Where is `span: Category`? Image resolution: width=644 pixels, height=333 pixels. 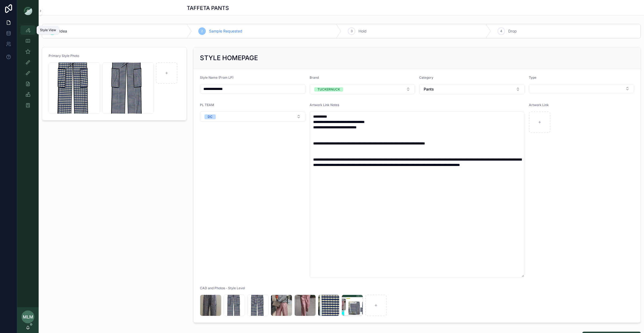
span: Category is located at coordinates (426, 77).